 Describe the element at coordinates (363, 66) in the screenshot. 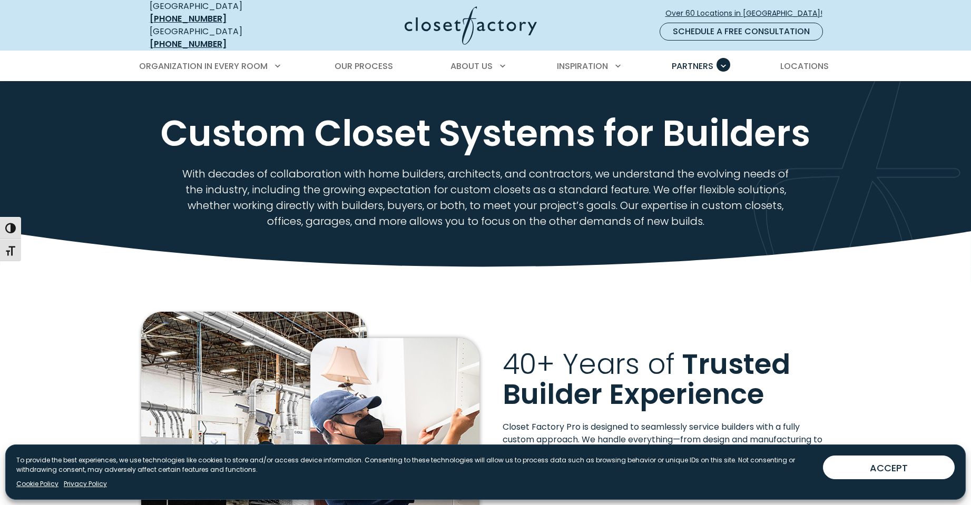

I see `span: Our Process` at that location.